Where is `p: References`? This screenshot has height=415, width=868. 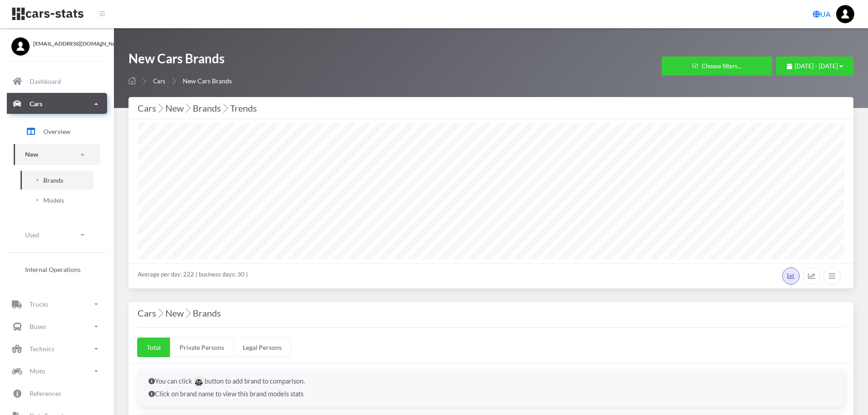 p: References is located at coordinates (45, 393).